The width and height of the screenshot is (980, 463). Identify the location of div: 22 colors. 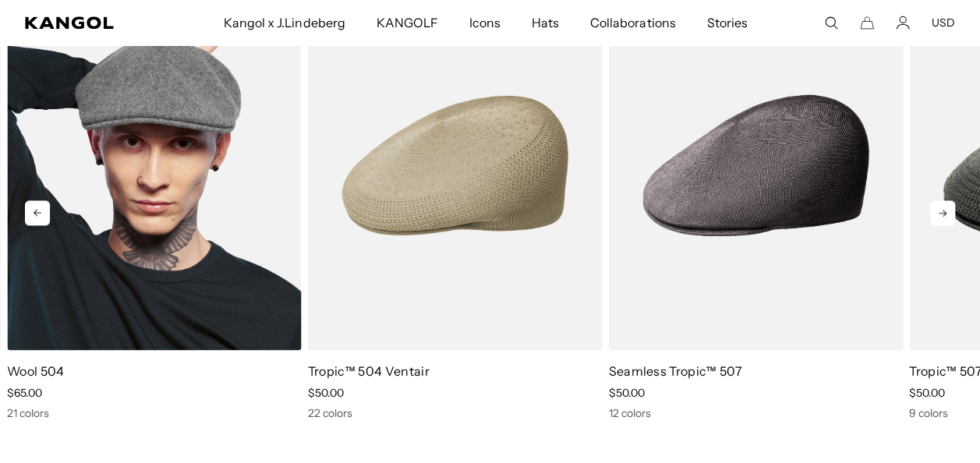
(455, 413).